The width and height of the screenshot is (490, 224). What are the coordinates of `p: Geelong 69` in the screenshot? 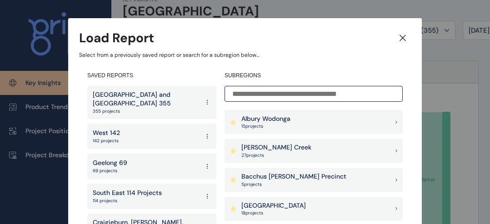 It's located at (110, 163).